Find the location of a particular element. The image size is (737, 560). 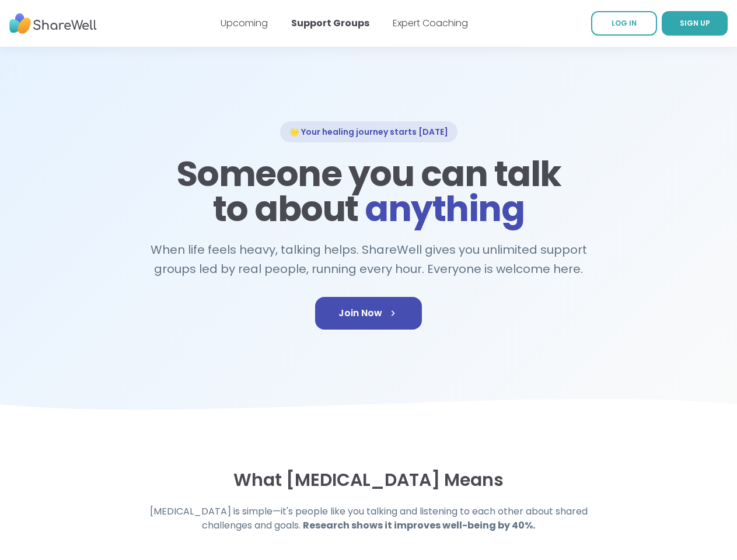

span: Join Now is located at coordinates (368, 313).